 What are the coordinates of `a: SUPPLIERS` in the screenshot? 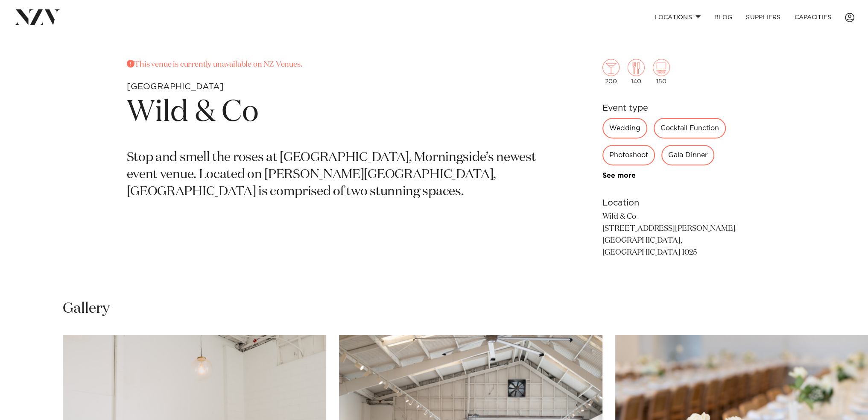 It's located at (763, 17).